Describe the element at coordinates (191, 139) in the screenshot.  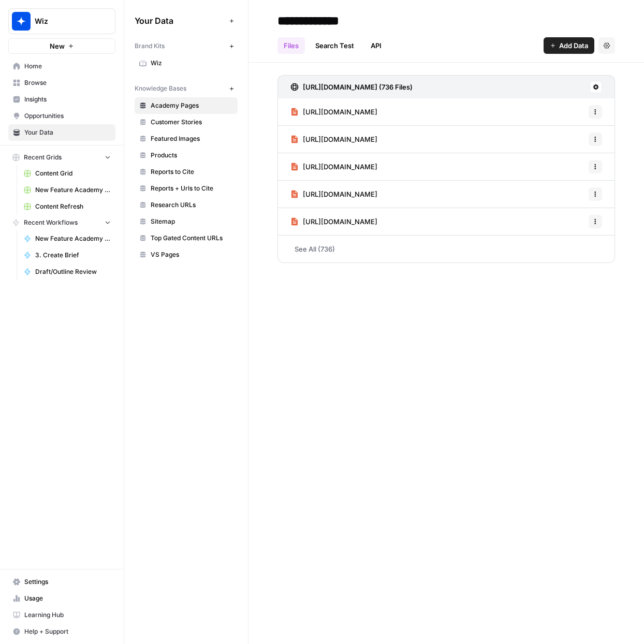
I see `span: Featured Images` at that location.